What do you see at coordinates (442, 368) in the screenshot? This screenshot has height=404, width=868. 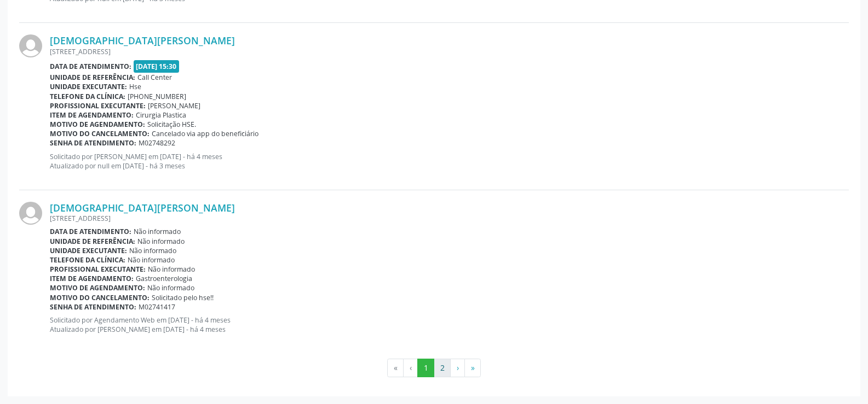 I see `button: Go to page 2` at bounding box center [442, 368].